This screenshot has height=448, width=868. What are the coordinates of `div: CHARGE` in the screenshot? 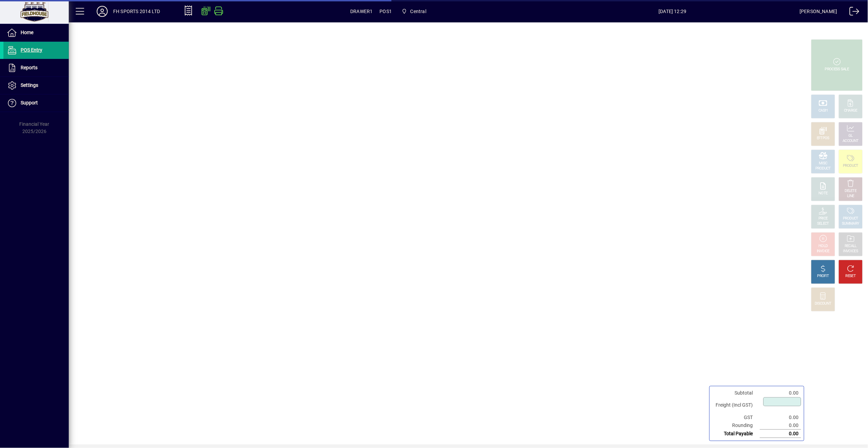 It's located at (851, 110).